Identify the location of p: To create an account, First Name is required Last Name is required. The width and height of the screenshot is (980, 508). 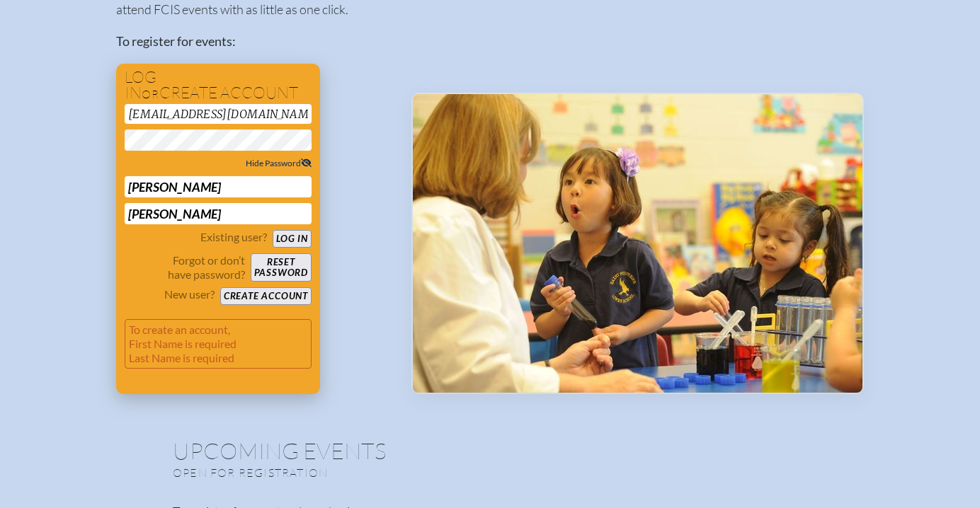
(218, 345).